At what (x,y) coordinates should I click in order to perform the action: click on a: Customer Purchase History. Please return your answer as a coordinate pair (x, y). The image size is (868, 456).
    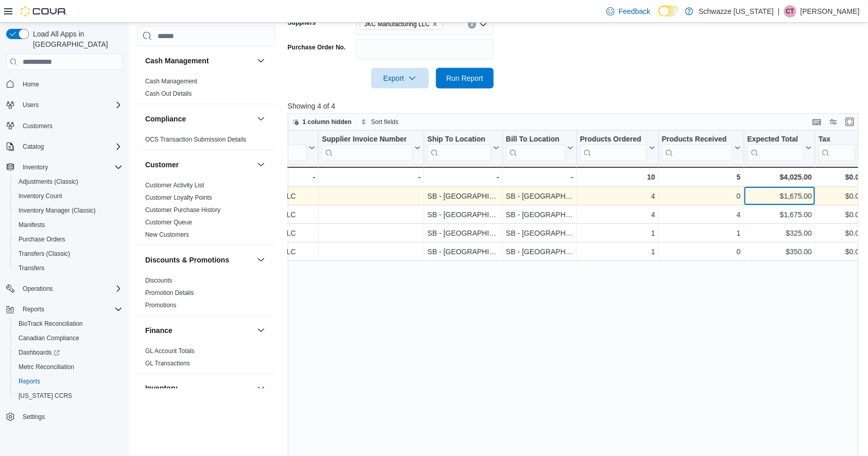
    Looking at the image, I should click on (183, 210).